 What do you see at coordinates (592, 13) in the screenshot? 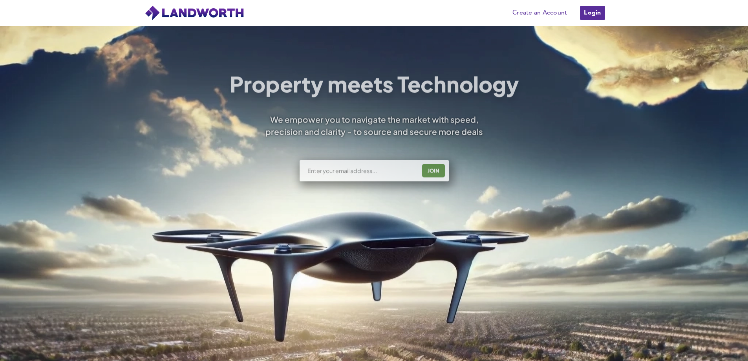
I see `a: Login` at bounding box center [592, 13].